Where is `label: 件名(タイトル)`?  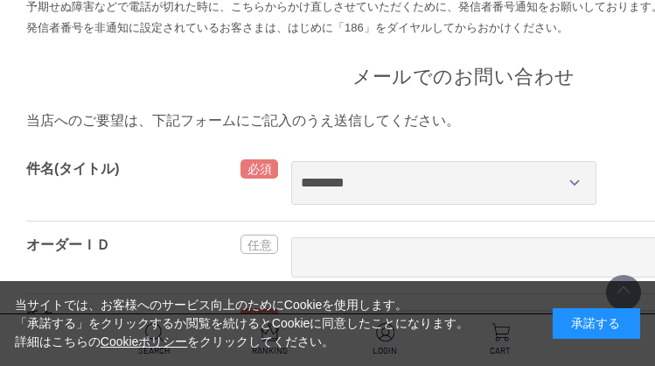
label: 件名(タイトル) is located at coordinates (73, 168).